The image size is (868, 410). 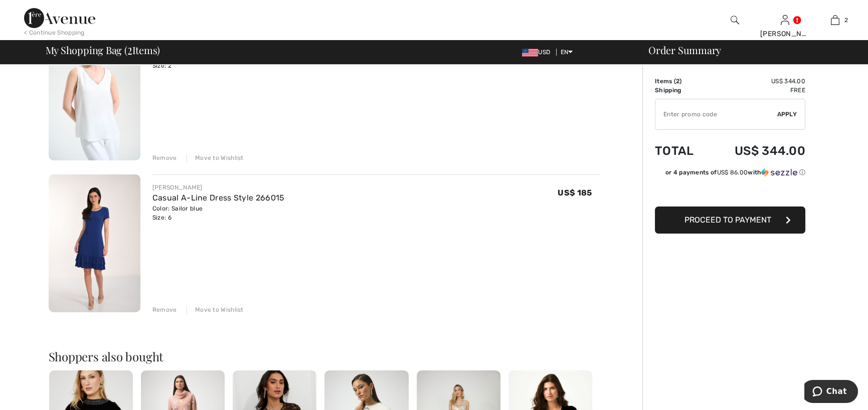 What do you see at coordinates (730, 173) in the screenshot?
I see `div: or 4 payments ofUS$ 86.00withSezzle Click to learn more about Sezzle` at bounding box center [730, 173].